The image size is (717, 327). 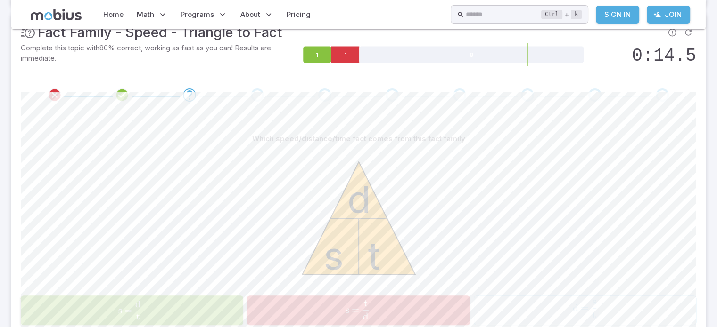 What do you see at coordinates (145, 15) in the screenshot?
I see `span: Math` at bounding box center [145, 15].